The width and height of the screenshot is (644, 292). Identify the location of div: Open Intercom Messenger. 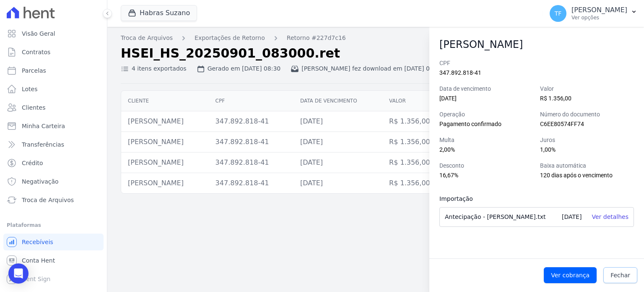
(18, 273).